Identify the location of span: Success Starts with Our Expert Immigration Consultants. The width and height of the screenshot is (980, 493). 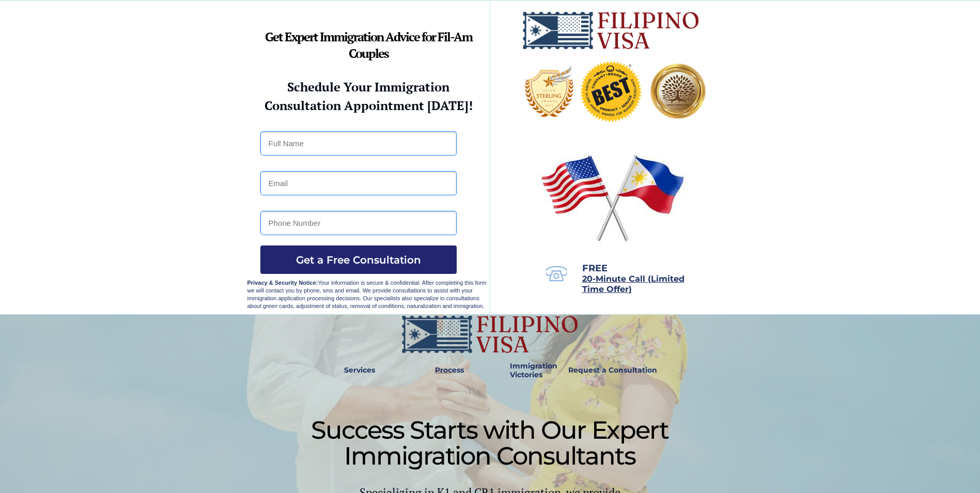
(490, 443).